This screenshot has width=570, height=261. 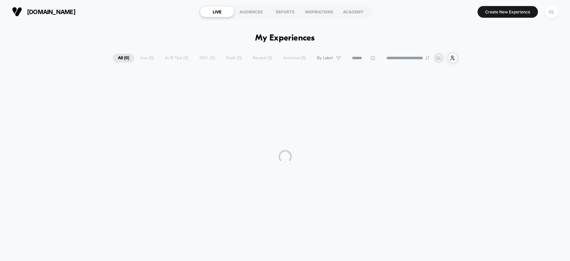 What do you see at coordinates (439, 58) in the screenshot?
I see `p: GL` at bounding box center [439, 58].